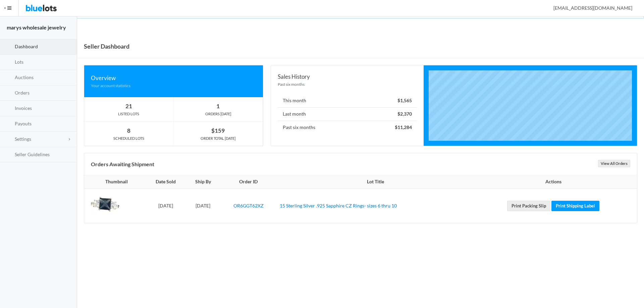 This screenshot has height=308, width=644. I want to click on th: Date Sold, so click(166, 182).